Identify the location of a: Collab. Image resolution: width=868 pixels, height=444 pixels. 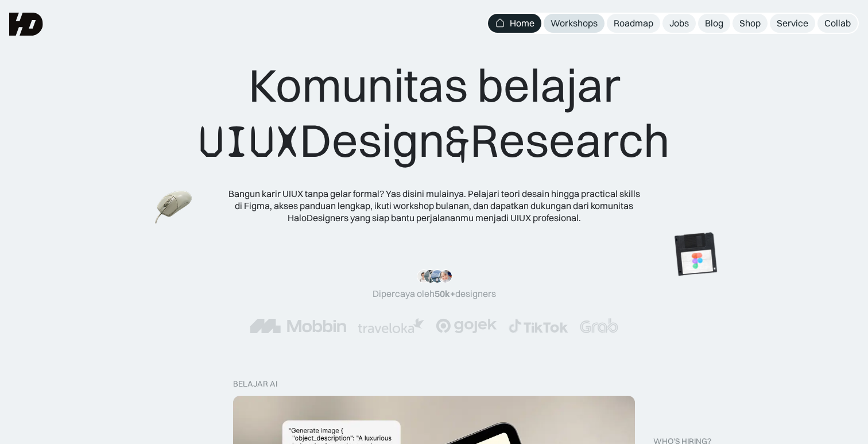
(838, 23).